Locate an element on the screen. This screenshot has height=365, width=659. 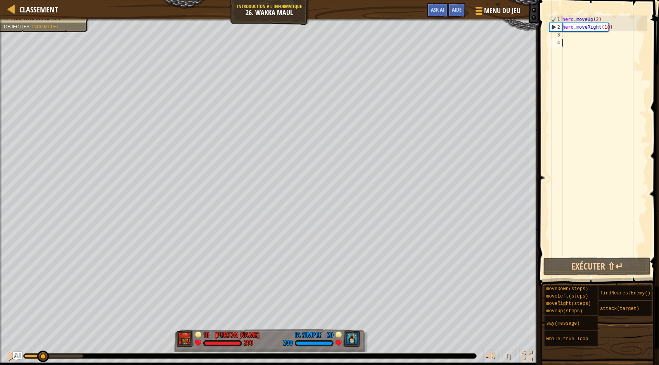
span: attack(target) is located at coordinates (620, 309).